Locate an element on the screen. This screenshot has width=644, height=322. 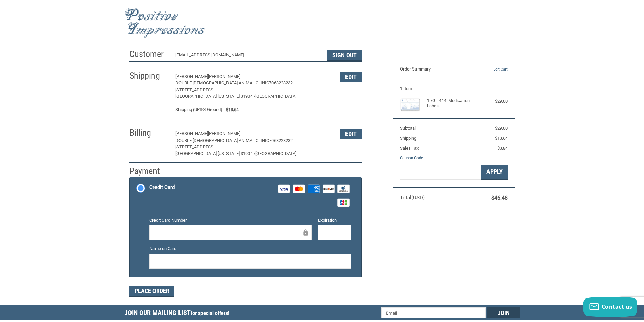
label: Expiration is located at coordinates (335, 221).